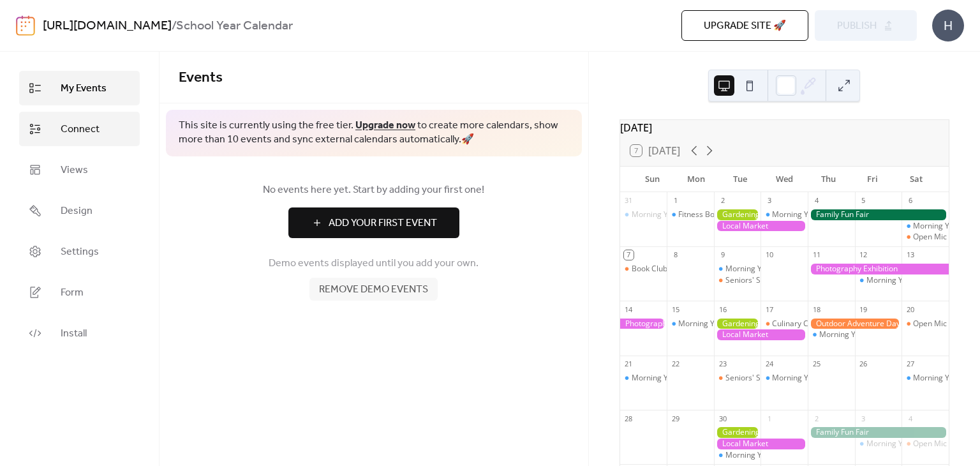 This screenshot has height=466, width=980. I want to click on span: Connect, so click(79, 129).